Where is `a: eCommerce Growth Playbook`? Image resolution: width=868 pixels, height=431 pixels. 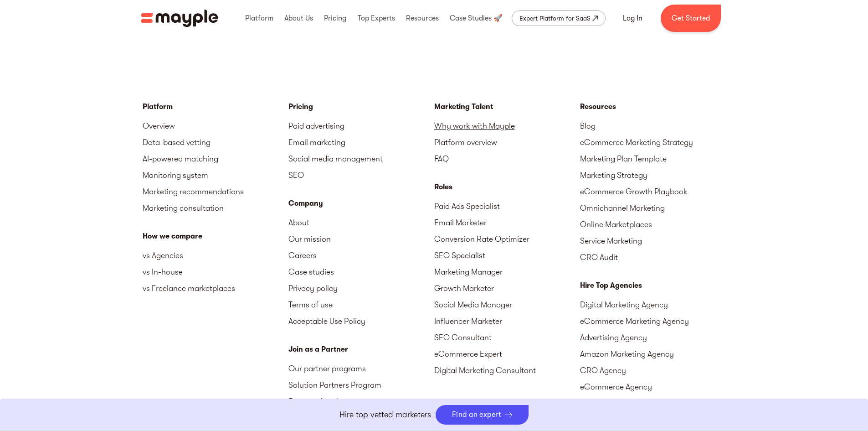
a: eCommerce Growth Playbook is located at coordinates (653, 192).